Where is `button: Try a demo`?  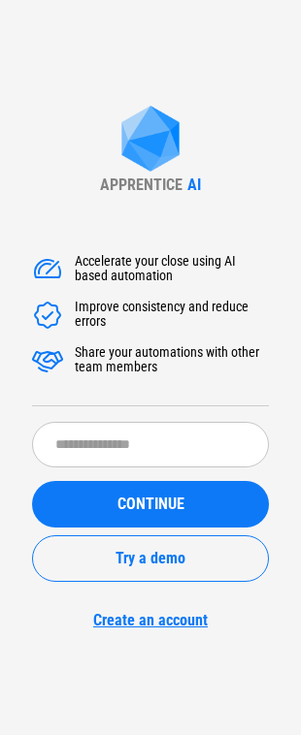 button: Try a demo is located at coordinates (150, 558).